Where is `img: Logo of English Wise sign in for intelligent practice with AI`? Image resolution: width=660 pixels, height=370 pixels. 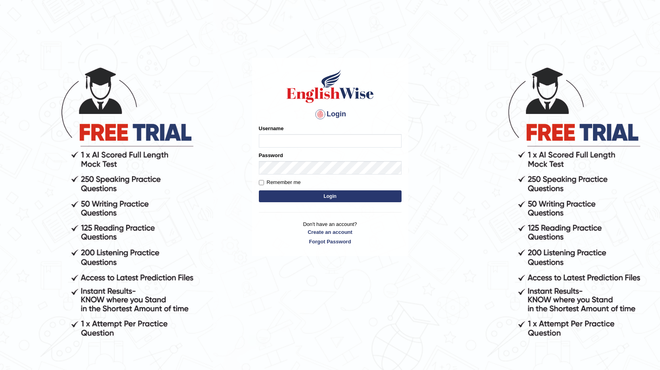 img: Logo of English Wise sign in for intelligent practice with AI is located at coordinates (330, 86).